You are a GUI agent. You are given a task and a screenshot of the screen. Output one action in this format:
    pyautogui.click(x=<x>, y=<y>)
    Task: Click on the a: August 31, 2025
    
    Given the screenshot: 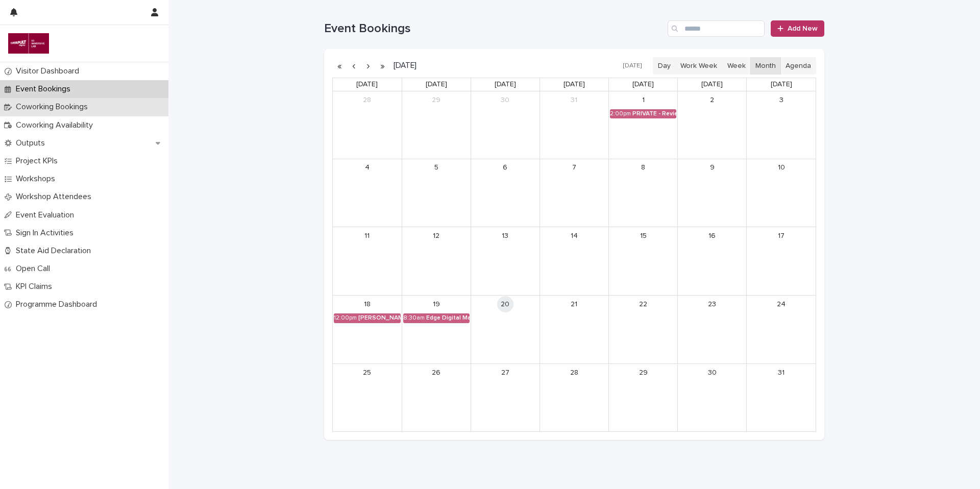 What is the action you would take?
    pyautogui.click(x=782, y=373)
    